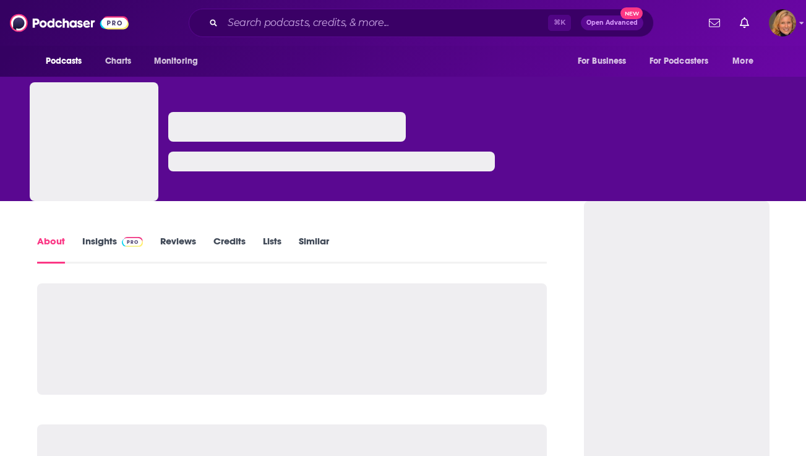  I want to click on a: About, so click(51, 249).